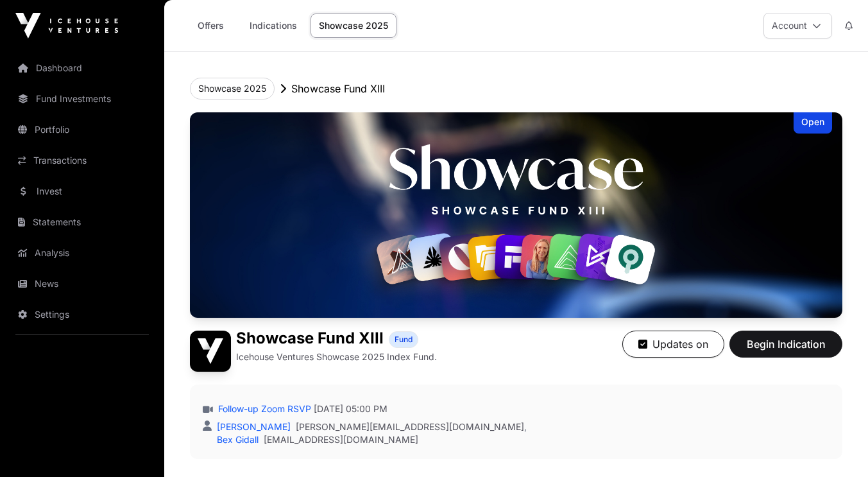 The height and width of the screenshot is (477, 868). I want to click on a: Settings, so click(82, 315).